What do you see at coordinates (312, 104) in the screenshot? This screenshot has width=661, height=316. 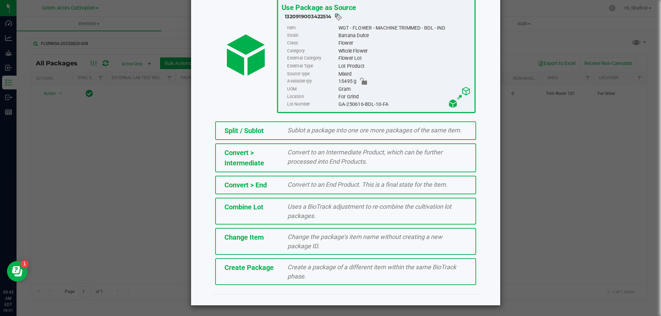 I see `label: Lot Number` at bounding box center [312, 104].